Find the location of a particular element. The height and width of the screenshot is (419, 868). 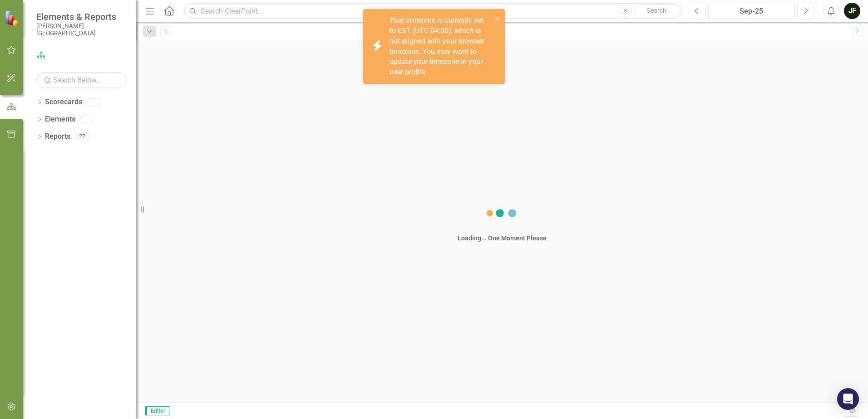

div: 27 is located at coordinates (82, 137).